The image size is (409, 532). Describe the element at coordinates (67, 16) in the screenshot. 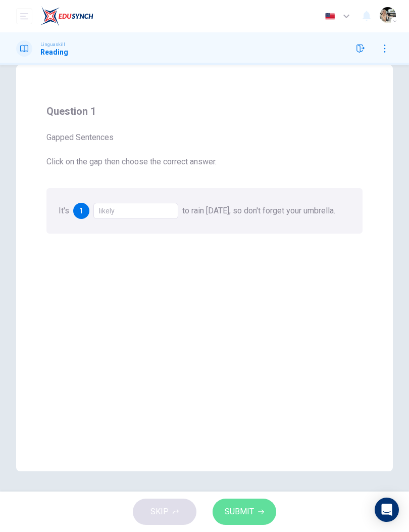

I see `a: EduSynch logo` at that location.